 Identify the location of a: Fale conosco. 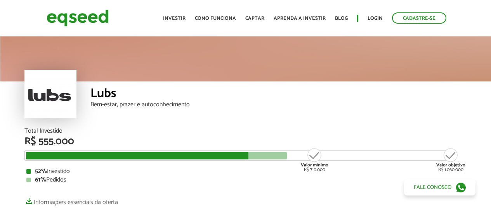
(440, 188).